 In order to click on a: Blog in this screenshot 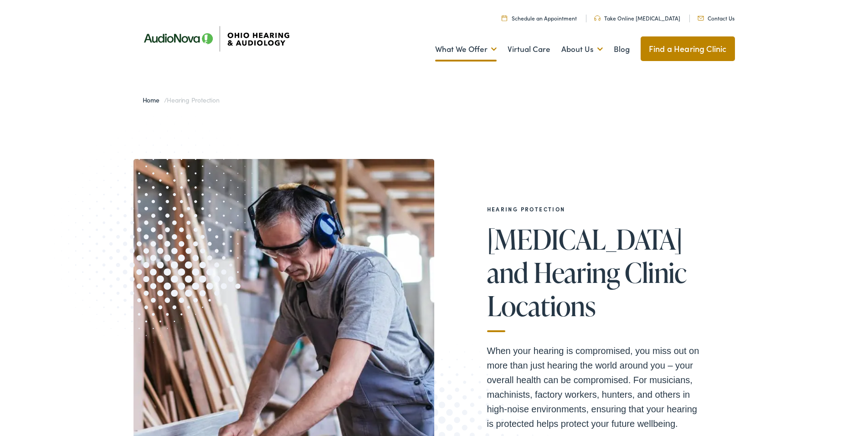, I will do `click(621, 49)`.